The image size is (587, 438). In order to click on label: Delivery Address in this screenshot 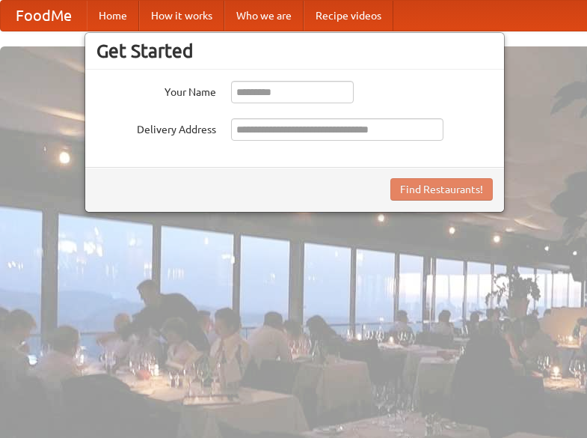, I will do `click(156, 127)`.